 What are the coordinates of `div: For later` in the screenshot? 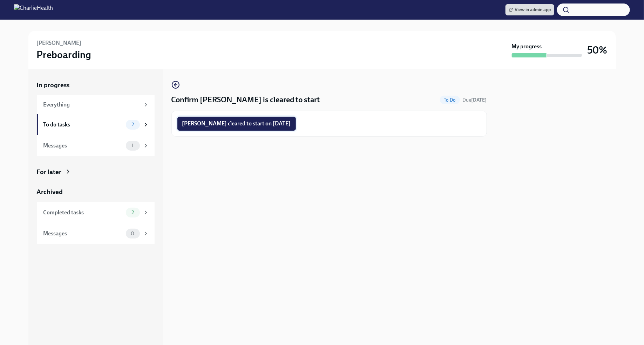 It's located at (49, 172).